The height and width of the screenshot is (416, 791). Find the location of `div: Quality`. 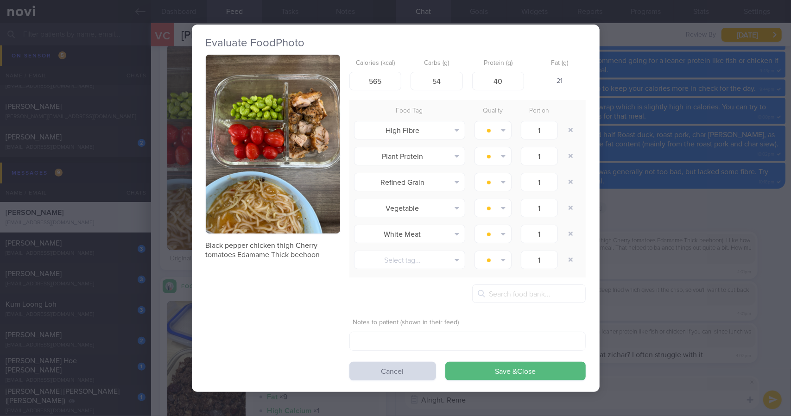

div: Quality is located at coordinates (493, 111).